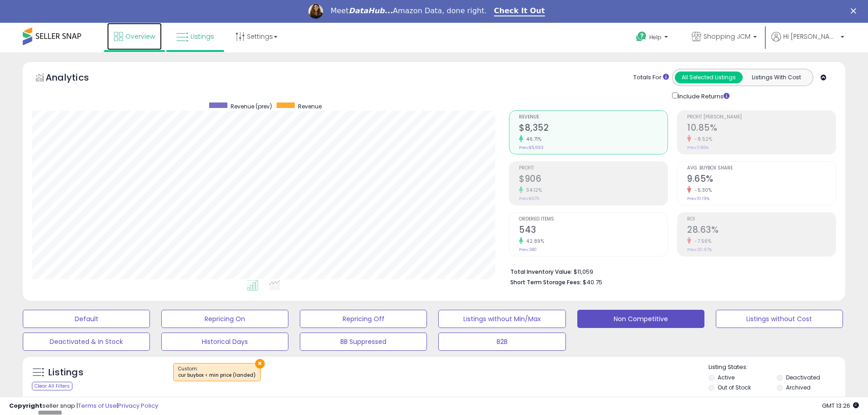 Image resolution: width=868 pixels, height=415 pixels. What do you see at coordinates (502, 341) in the screenshot?
I see `button: B2B` at bounding box center [502, 341].